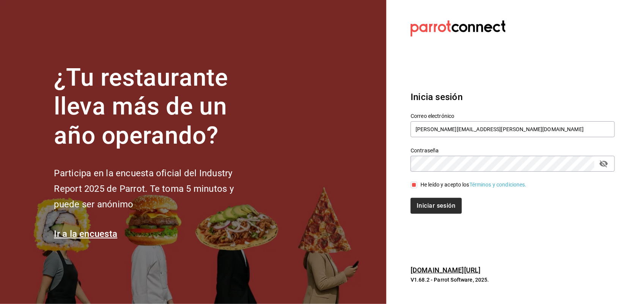  Describe the element at coordinates (156, 189) in the screenshot. I see `h2: Participa en la encuesta oficial del Industry Report 2025 de Parrot. Te toma 5 minutos y puede se...` at that location.